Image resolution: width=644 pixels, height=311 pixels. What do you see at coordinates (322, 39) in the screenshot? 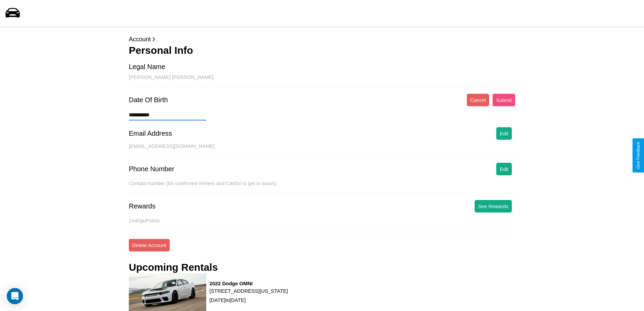
I see `p: Account` at bounding box center [322, 39].